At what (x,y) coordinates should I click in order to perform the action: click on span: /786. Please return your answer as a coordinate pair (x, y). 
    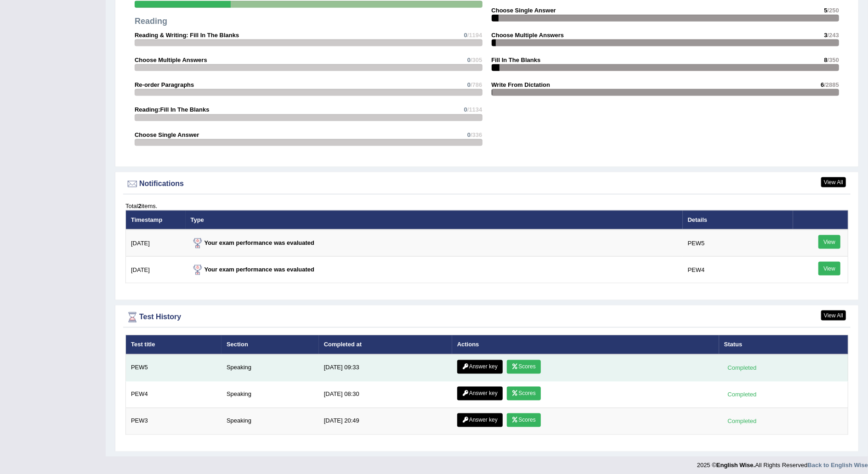
    Looking at the image, I should click on (476, 85).